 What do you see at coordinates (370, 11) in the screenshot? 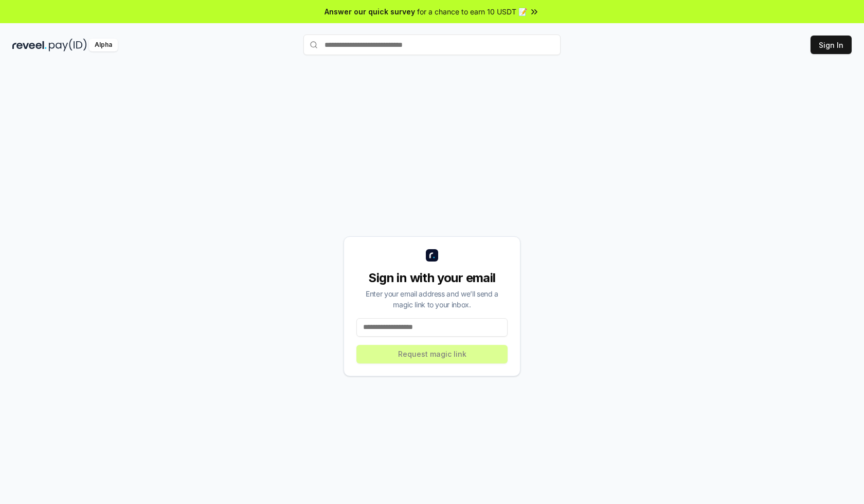
I see `span: Answer our quick survey` at bounding box center [370, 11].